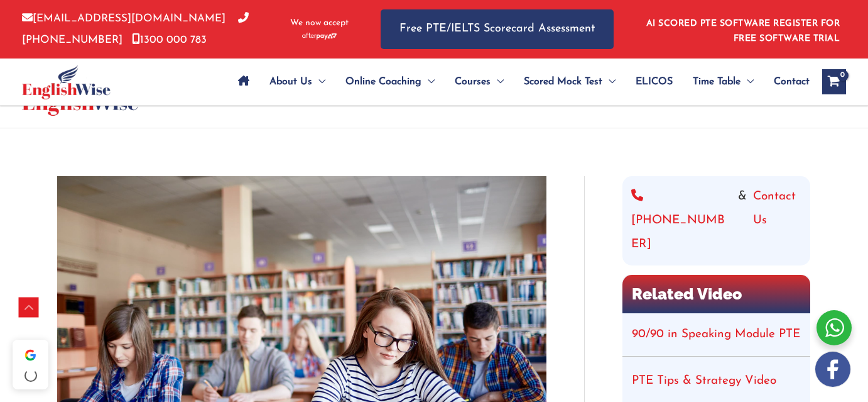 The image size is (868, 402). Describe the element at coordinates (742, 29) in the screenshot. I see `aside: Header Widget 1` at that location.